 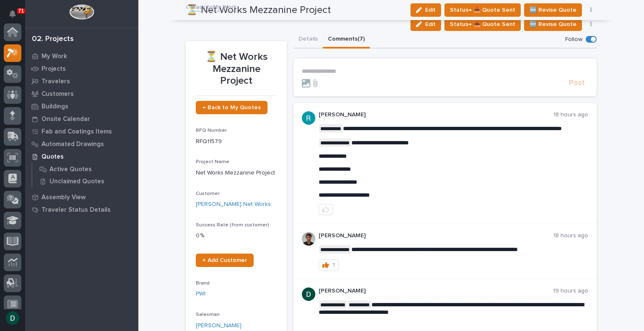 I want to click on p: RFQ11579, so click(x=236, y=142).